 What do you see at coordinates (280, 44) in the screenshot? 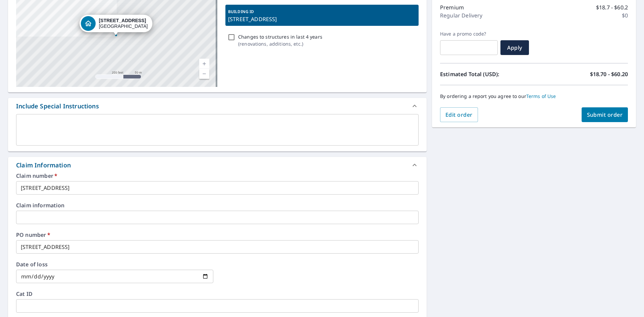
I see `p: ( renovations, additions, etc. )` at bounding box center [280, 44].